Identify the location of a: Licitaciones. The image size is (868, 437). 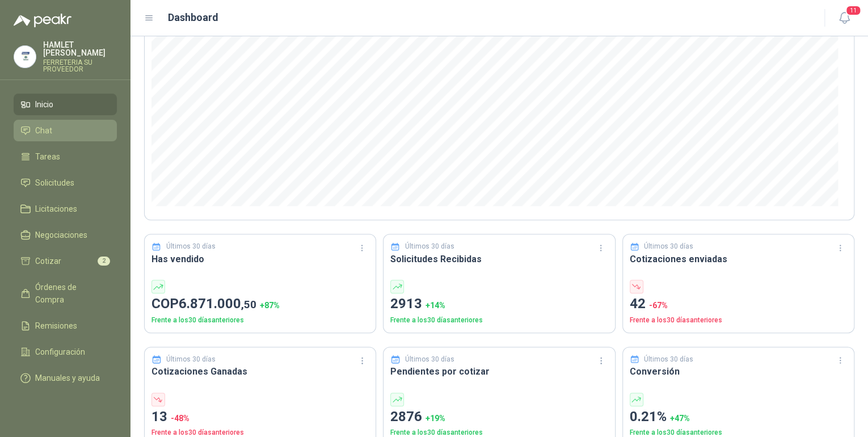
(65, 209).